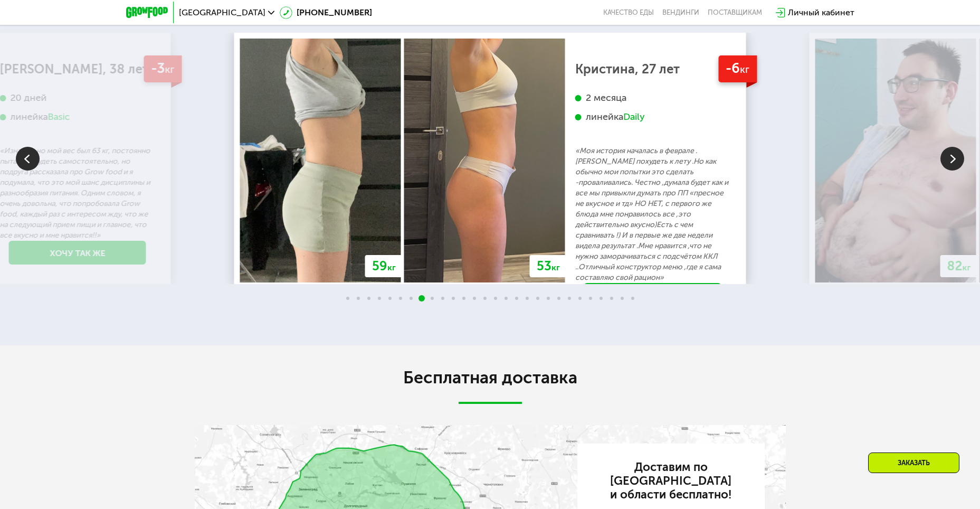 This screenshot has width=980, height=509. Describe the element at coordinates (653, 69) in the screenshot. I see `div: Кристина, 27 лет` at that location.